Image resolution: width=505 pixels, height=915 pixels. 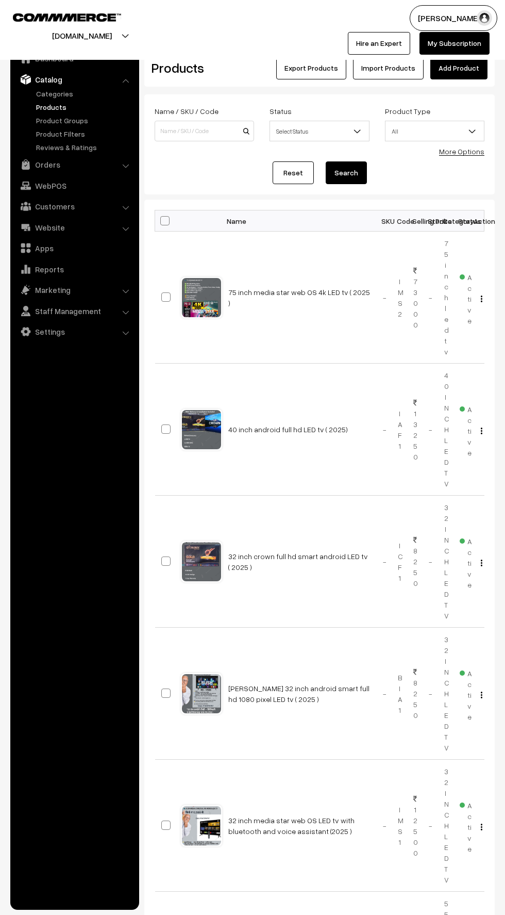 What do you see at coordinates (85, 93) in the screenshot?
I see `a: Categories` at bounding box center [85, 93].